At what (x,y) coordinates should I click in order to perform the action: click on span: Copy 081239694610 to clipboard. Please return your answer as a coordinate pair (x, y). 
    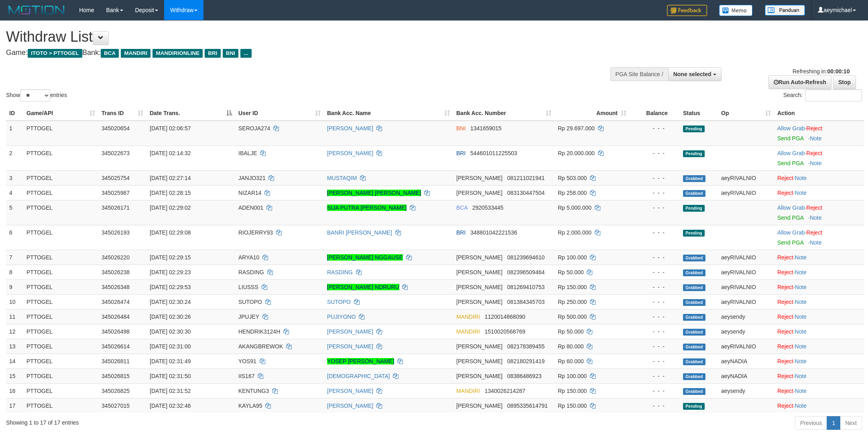
    Looking at the image, I should click on (526, 258).